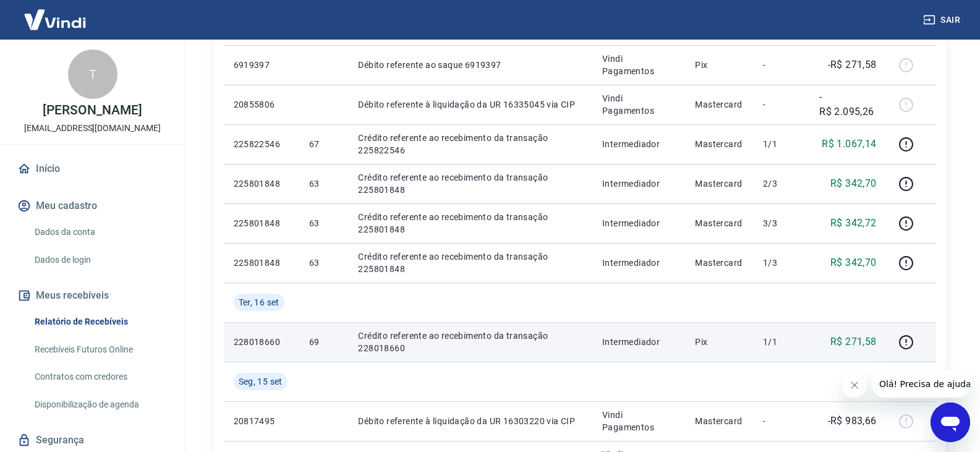 The width and height of the screenshot is (980, 452). I want to click on div: T, so click(93, 75).